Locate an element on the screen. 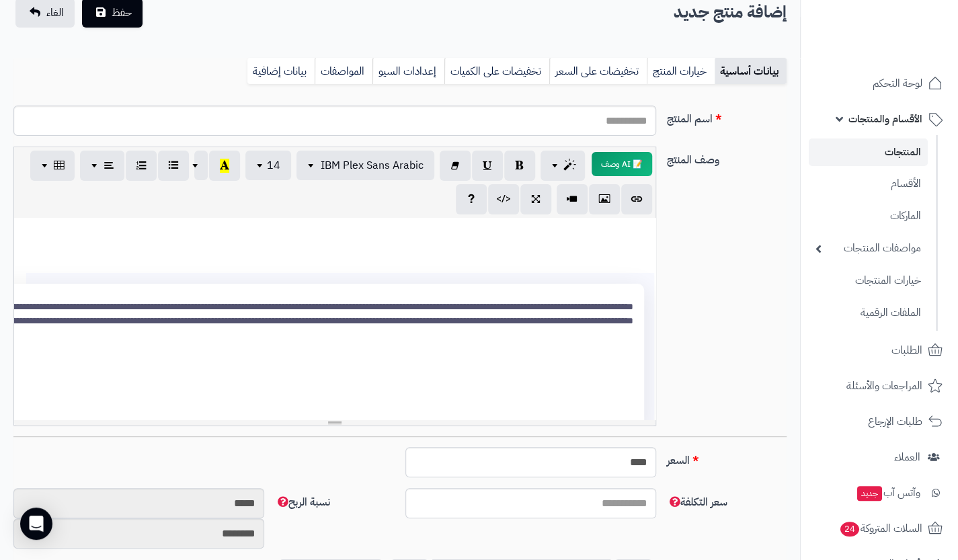 This screenshot has width=958, height=560. img: logo-2.png is located at coordinates (905, 50).